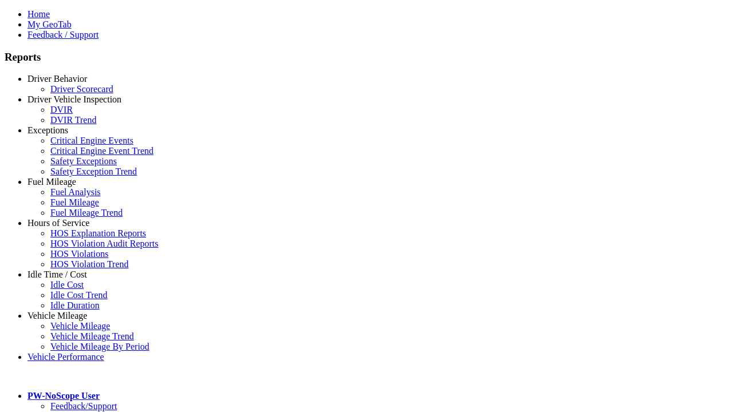  I want to click on a: My GeoTab, so click(49, 24).